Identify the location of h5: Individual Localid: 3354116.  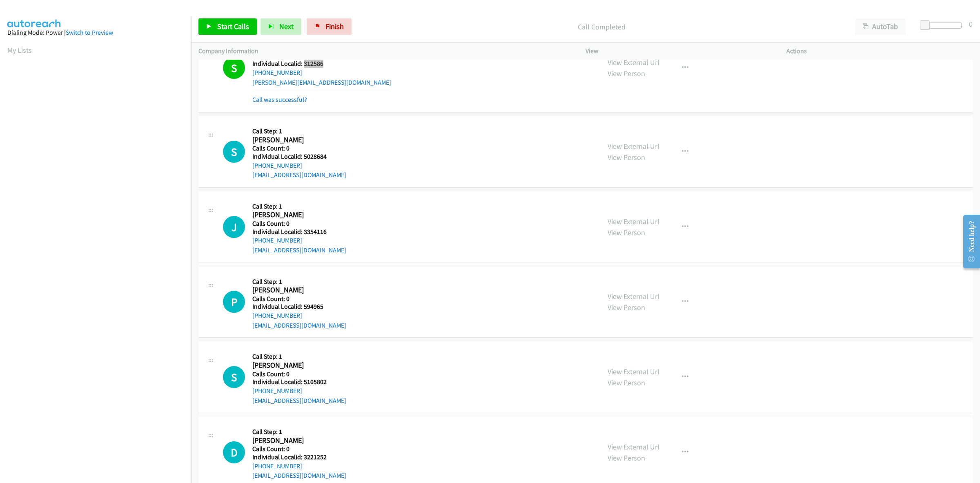
(299, 232).